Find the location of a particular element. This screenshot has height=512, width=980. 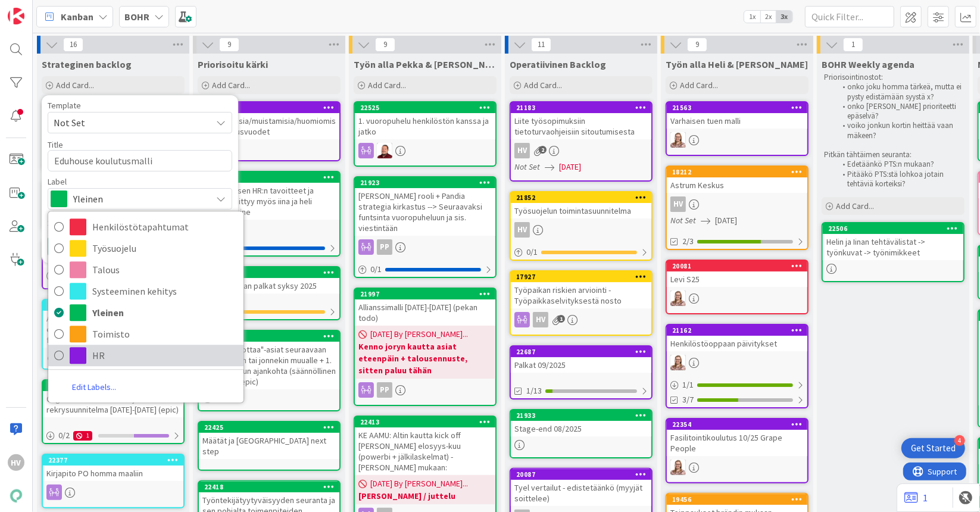

img: IH is located at coordinates (678, 468).